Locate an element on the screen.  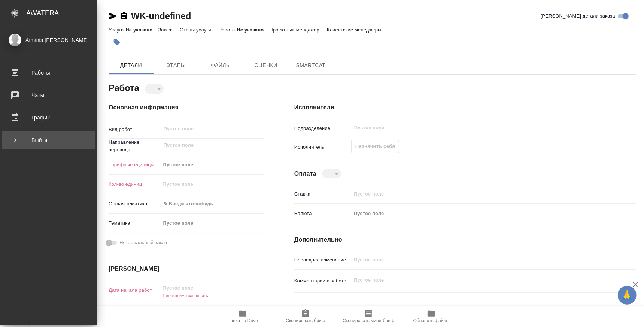
p: Этапы услуги is located at coordinates (196, 30).